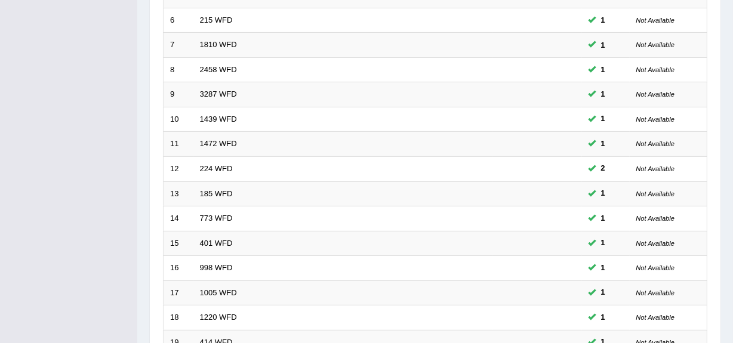 The width and height of the screenshot is (733, 343). I want to click on a: 215 WFD, so click(216, 20).